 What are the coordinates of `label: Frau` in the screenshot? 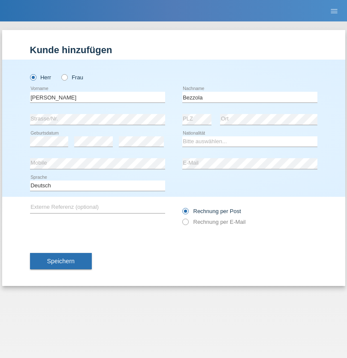 It's located at (72, 77).